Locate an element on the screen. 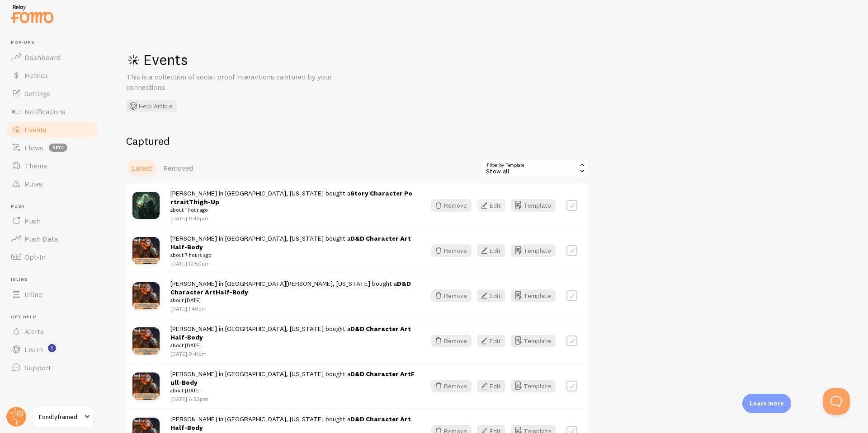  a: Flows beta is located at coordinates (52, 148).